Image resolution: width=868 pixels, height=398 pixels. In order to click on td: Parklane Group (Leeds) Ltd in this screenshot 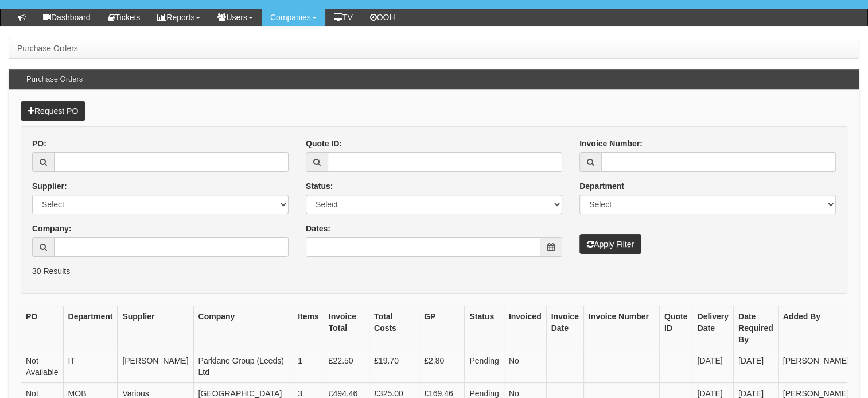, I will do `click(243, 367)`.